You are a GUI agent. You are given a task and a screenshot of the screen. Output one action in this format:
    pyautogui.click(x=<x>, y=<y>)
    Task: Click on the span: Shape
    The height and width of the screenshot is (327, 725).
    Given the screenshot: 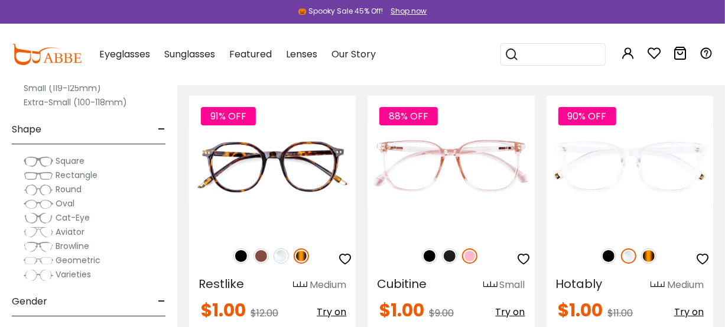 What is the action you would take?
    pyautogui.click(x=27, y=129)
    